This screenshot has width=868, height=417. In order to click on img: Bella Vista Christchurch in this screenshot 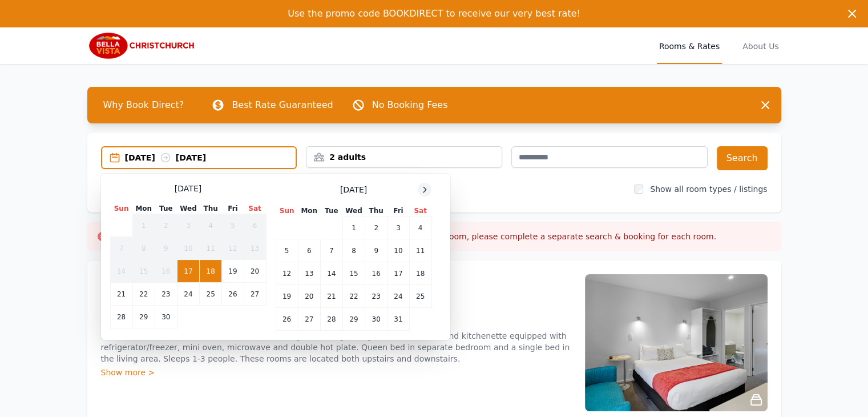, I will do `click(142, 46)`.